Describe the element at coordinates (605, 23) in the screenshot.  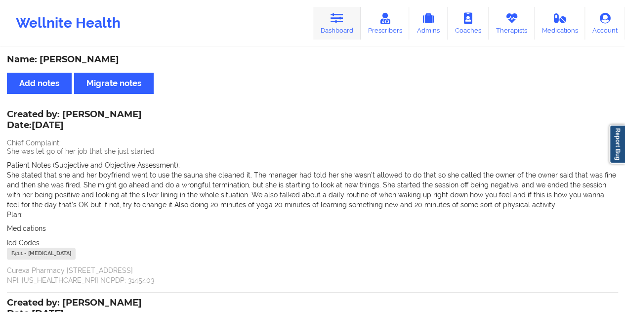
I see `a: Account` at that location.